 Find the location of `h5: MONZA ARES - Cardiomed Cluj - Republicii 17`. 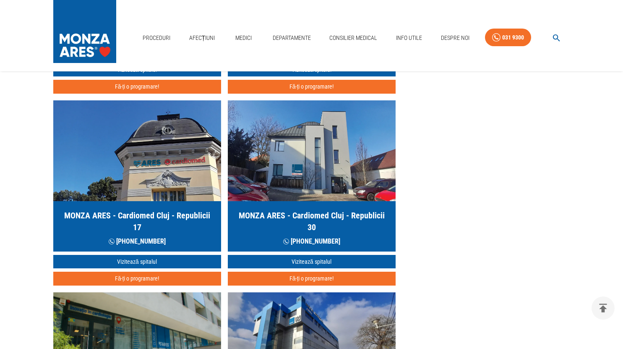

h5: MONZA ARES - Cardiomed Cluj - Republicii 17 is located at coordinates (137, 221).